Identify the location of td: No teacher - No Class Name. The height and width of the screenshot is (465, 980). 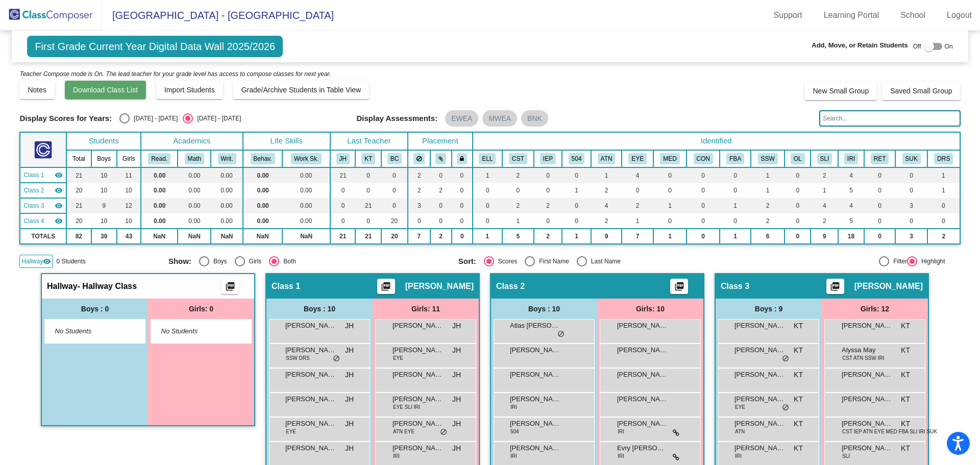
(43, 190).